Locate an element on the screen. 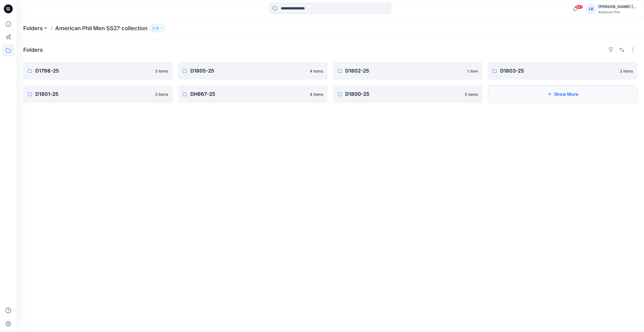 The height and width of the screenshot is (332, 644). span: 99+ is located at coordinates (579, 7).